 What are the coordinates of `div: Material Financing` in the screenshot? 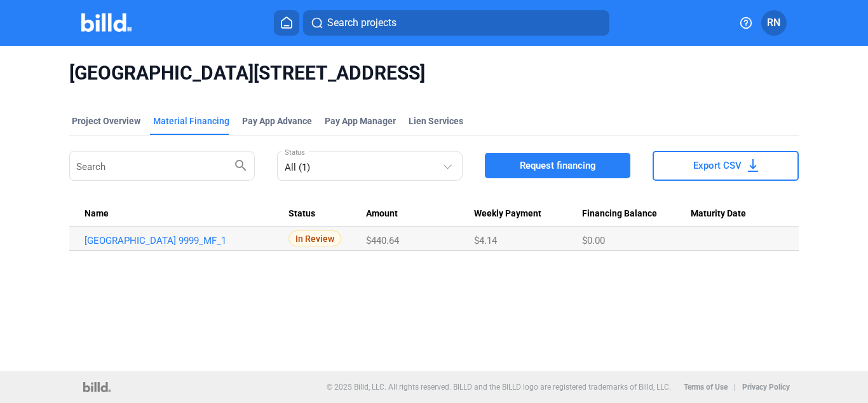 It's located at (191, 121).